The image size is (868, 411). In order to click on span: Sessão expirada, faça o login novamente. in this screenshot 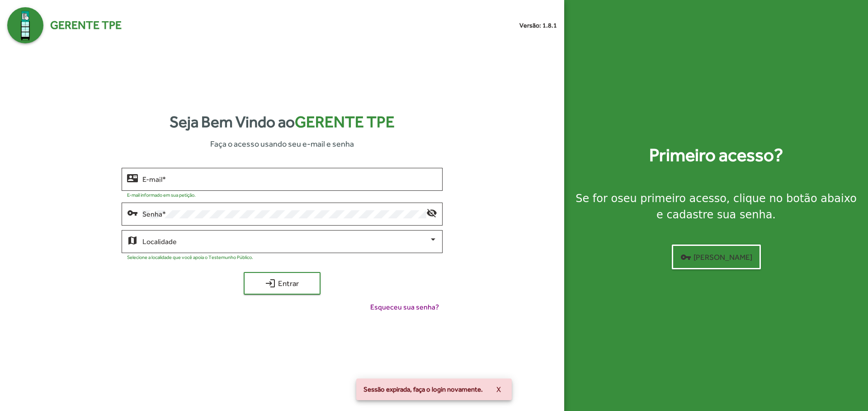, I will do `click(423, 390)`.